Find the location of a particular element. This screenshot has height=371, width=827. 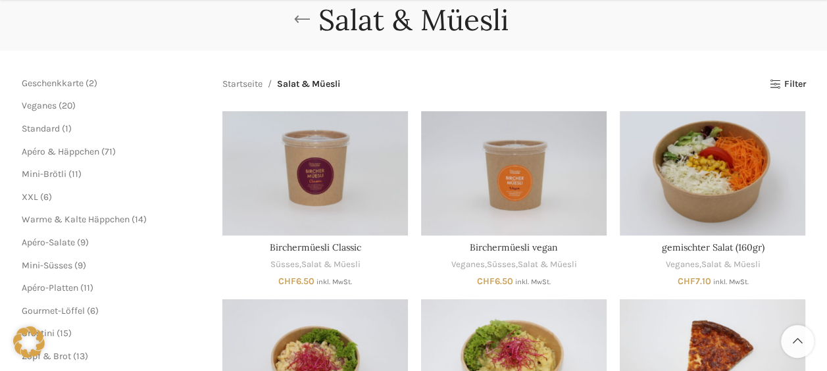

a: Filter is located at coordinates (787, 84).